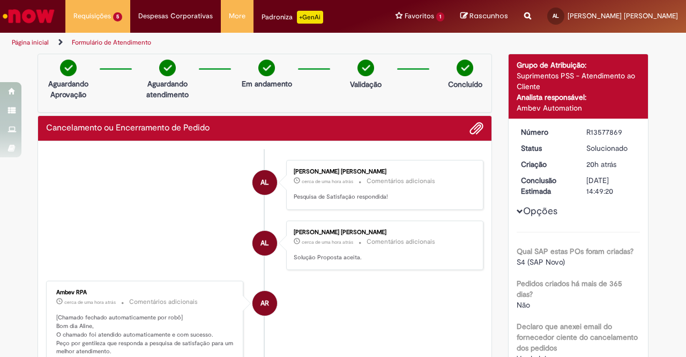  What do you see at coordinates (546, 132) in the screenshot?
I see `dt: Número` at bounding box center [546, 132].